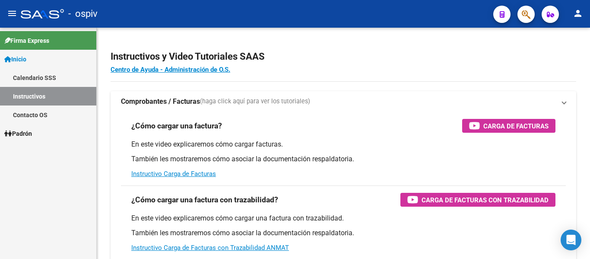 This screenshot has height=259, width=590. What do you see at coordinates (255, 101) in the screenshot?
I see `span: (haga click aquí para ver los tutoriales)` at bounding box center [255, 101].